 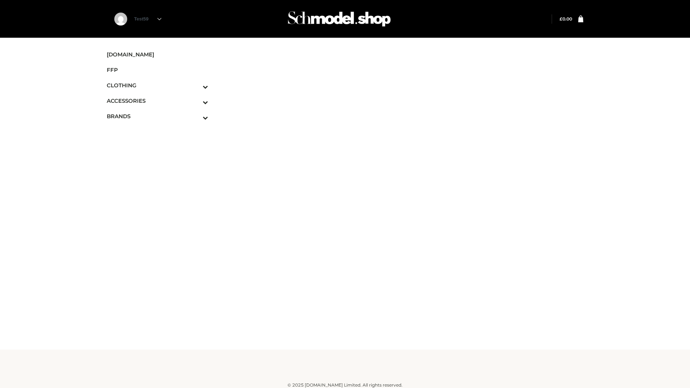 What do you see at coordinates (157, 116) in the screenshot?
I see `span: BRANDS` at bounding box center [157, 116].